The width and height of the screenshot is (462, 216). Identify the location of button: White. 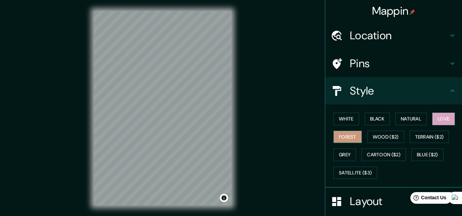
(346, 119).